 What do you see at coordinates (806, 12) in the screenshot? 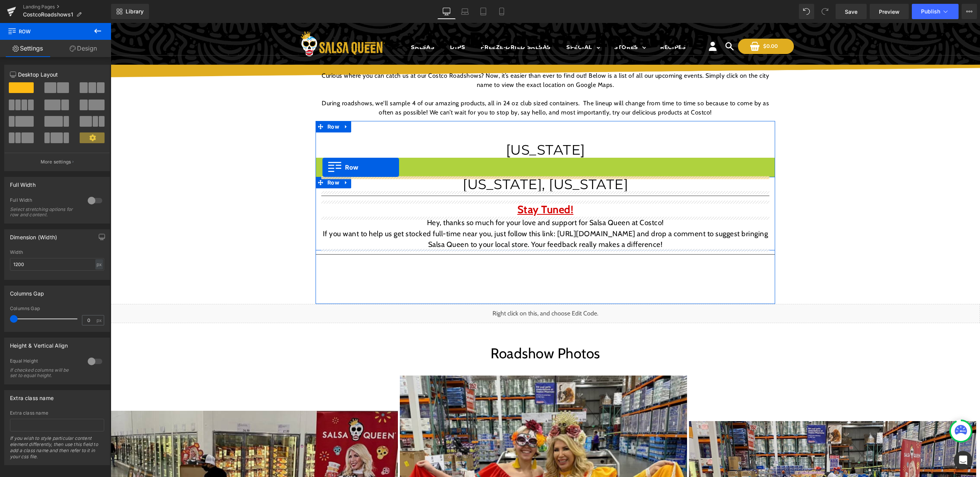
I see `button: Undo` at bounding box center [806, 12].